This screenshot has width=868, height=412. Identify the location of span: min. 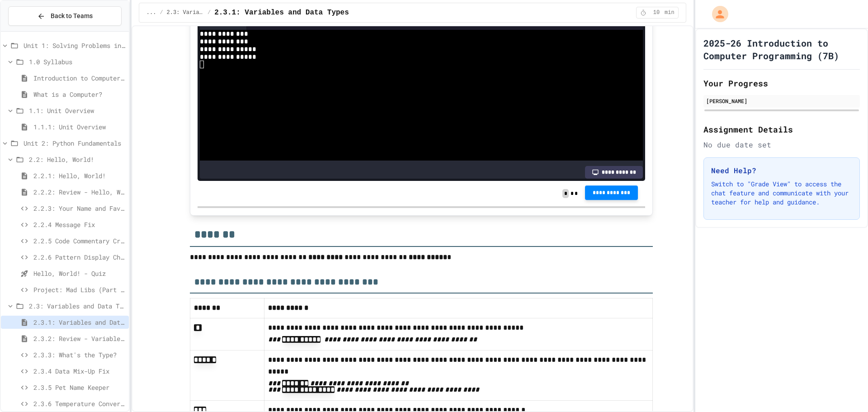
(670, 12).